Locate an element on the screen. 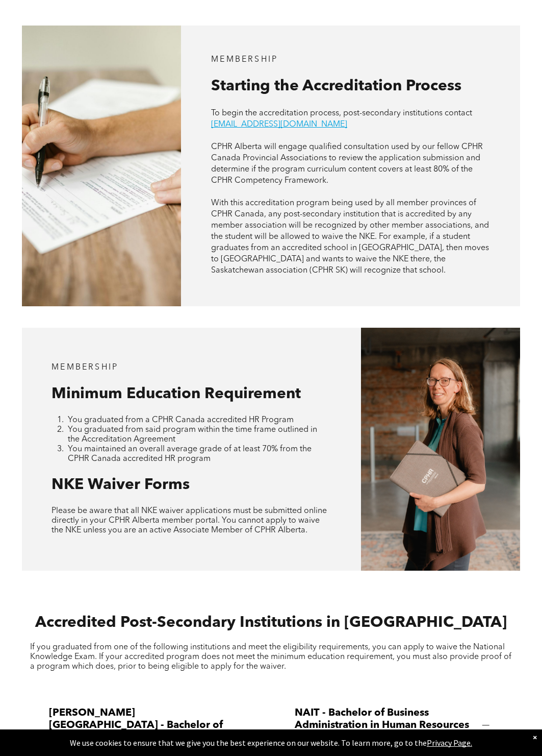 The width and height of the screenshot is (542, 756). span: NKE Waiver Forms is located at coordinates (121, 485).